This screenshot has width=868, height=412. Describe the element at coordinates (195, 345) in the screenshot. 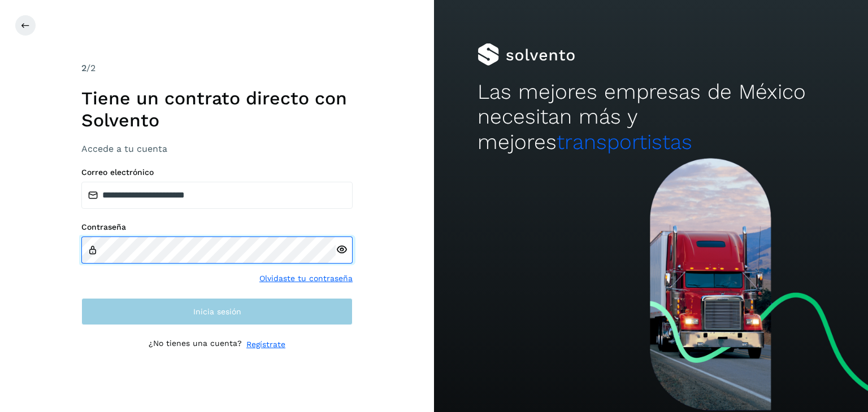

I see `p: ¿No tienes una cuenta?` at that location.